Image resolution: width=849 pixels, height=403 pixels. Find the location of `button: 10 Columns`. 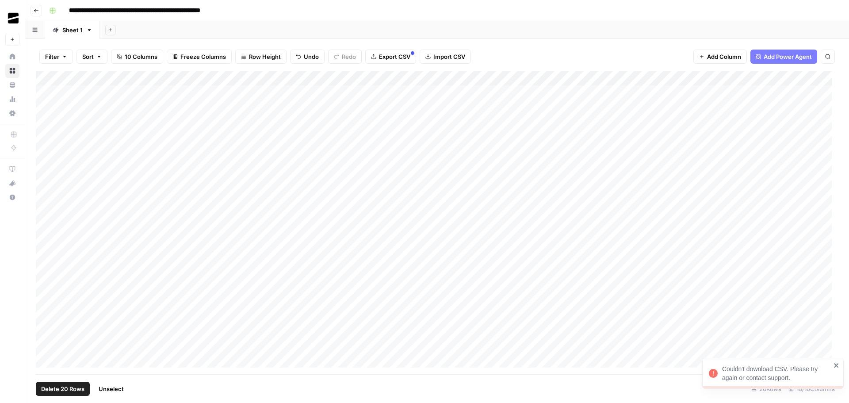

button: 10 Columns is located at coordinates (137, 57).